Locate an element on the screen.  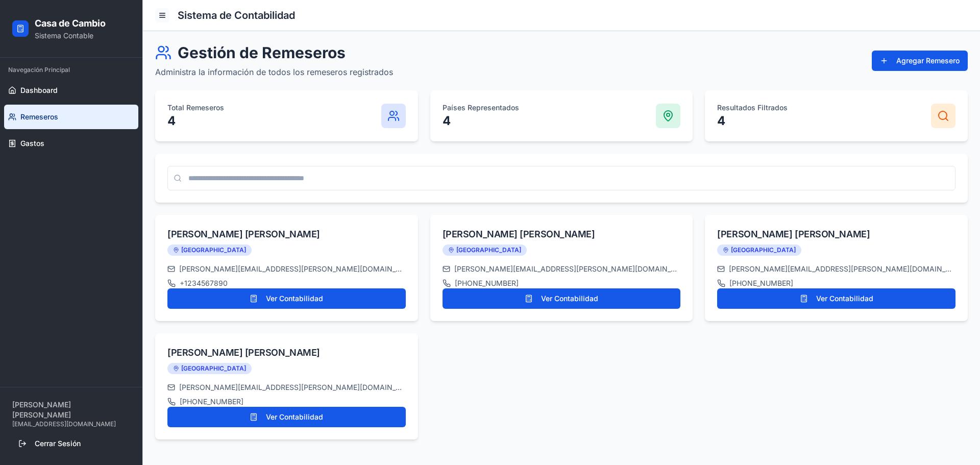
h1: Sistema de Contabilidad is located at coordinates (573, 15).